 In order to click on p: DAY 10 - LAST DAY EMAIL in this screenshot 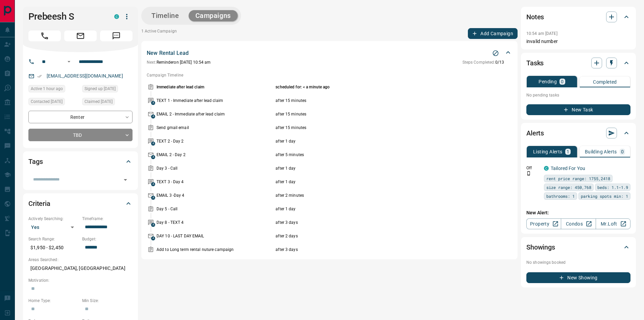, I will do `click(215, 236)`.